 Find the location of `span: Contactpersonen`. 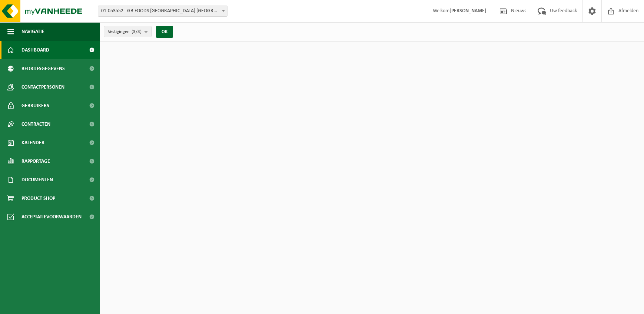

span: Contactpersonen is located at coordinates (43, 87).